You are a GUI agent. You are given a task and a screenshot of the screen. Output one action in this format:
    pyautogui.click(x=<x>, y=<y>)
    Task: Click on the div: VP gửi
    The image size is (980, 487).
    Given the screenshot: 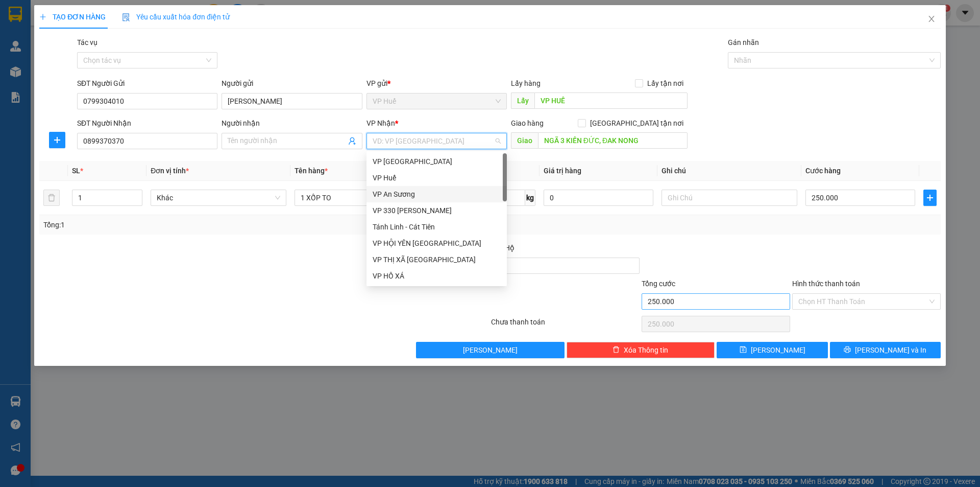 What is the action you would take?
    pyautogui.click(x=437, y=83)
    